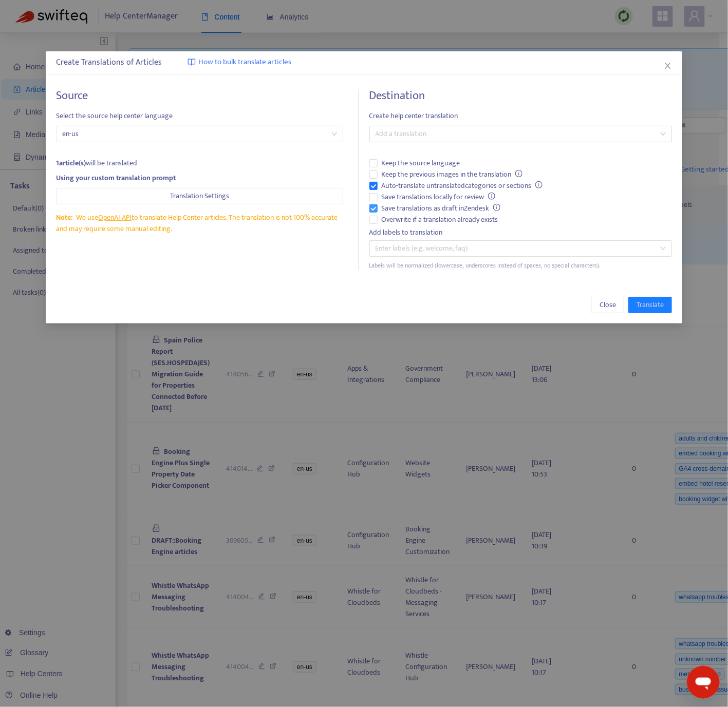  What do you see at coordinates (521, 117) in the screenshot?
I see `span: Create help center translation` at bounding box center [521, 117].